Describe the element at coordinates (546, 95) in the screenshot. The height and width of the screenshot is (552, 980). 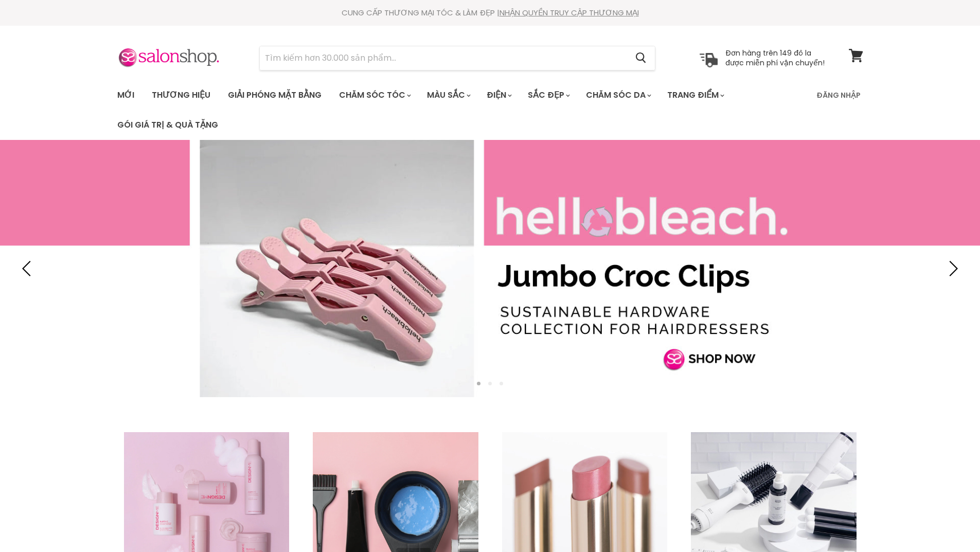
I see `font: Sắc đẹp` at that location.